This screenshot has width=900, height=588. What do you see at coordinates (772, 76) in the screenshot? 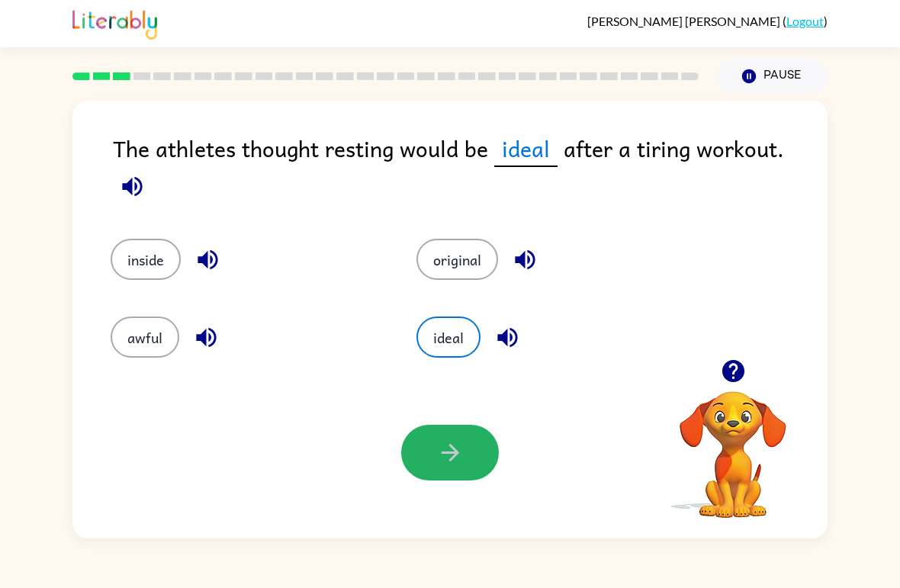
I see `button: Pause` at bounding box center [772, 76].